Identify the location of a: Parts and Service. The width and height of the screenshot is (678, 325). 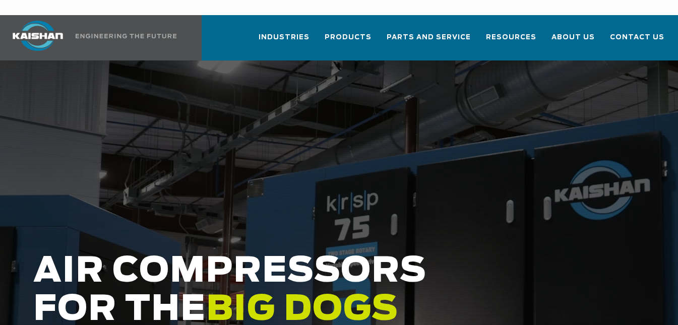
(429, 41).